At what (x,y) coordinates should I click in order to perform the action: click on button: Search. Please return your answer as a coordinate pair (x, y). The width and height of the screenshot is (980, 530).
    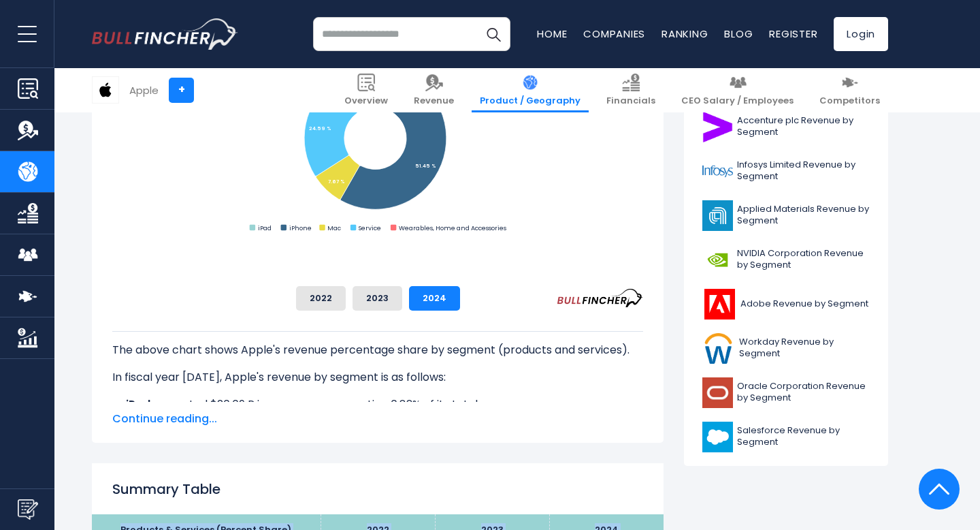
    Looking at the image, I should click on (494, 34).